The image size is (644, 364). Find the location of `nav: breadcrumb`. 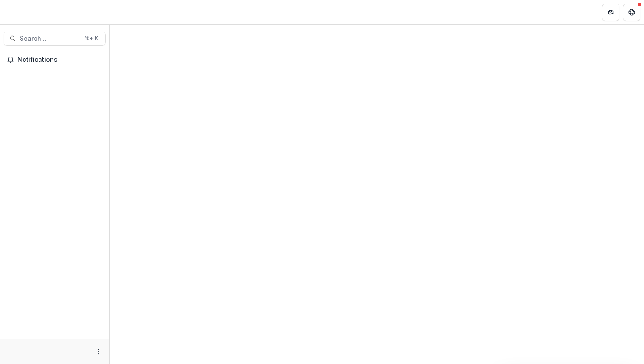

nav: breadcrumb is located at coordinates (131, 12).